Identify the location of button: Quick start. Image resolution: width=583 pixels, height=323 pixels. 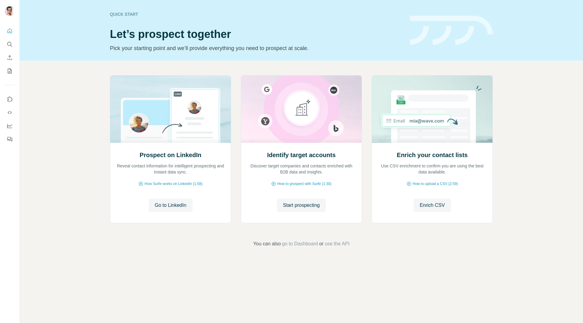
(10, 31).